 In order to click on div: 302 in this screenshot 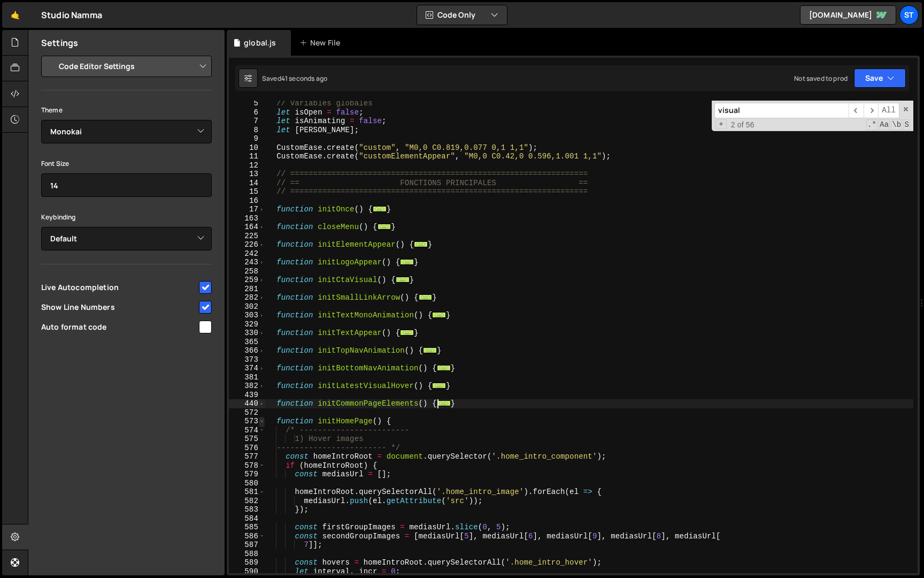, I will do `click(247, 307)`.